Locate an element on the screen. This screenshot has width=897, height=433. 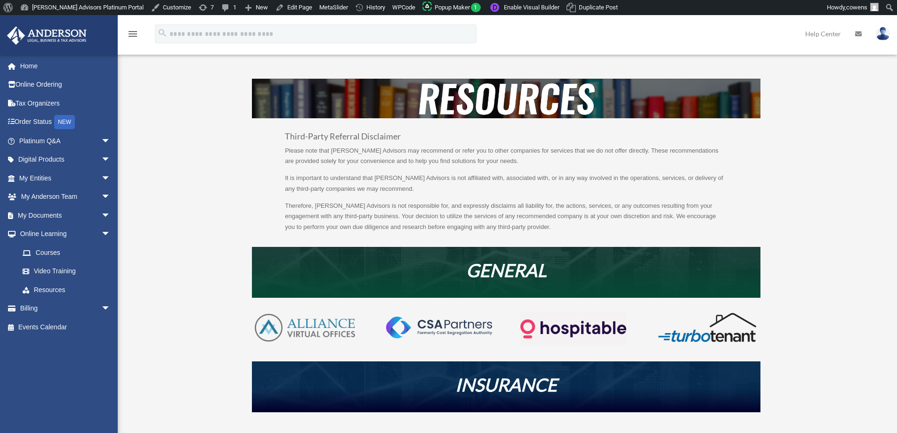
h3: Third-Party Referral Disclaimer is located at coordinates (506, 139).